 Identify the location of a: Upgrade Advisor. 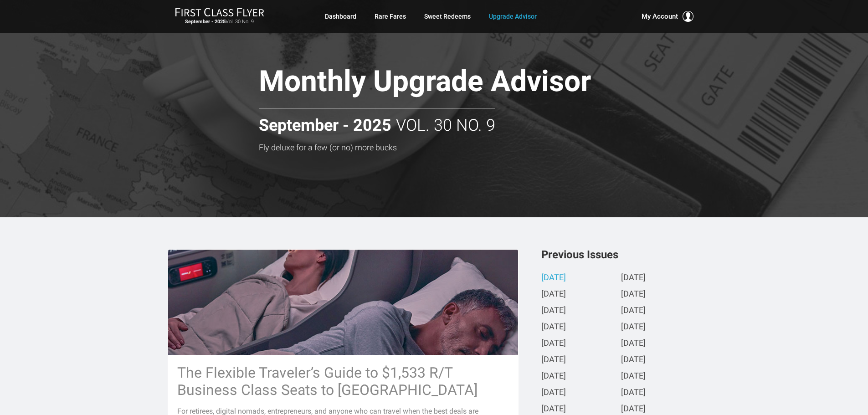
(512, 17).